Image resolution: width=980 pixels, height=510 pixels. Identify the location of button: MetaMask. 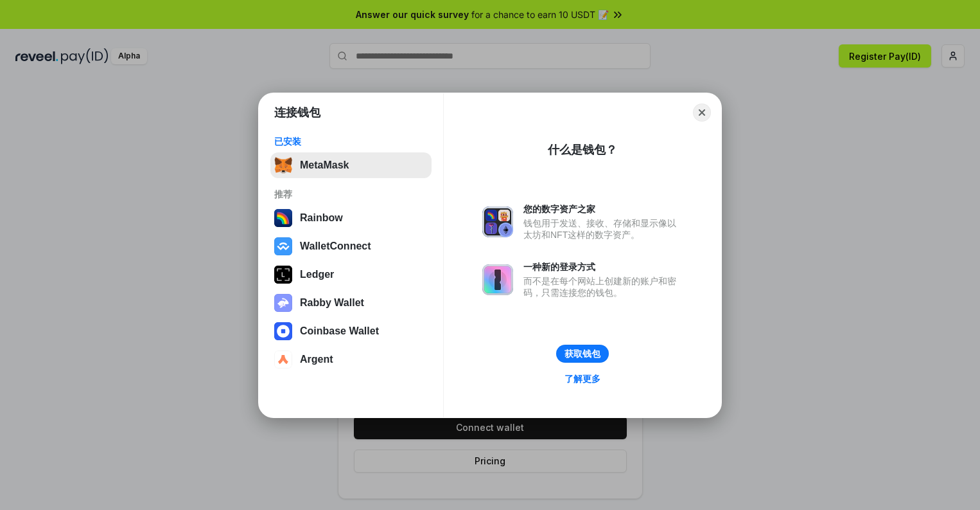
(350, 166).